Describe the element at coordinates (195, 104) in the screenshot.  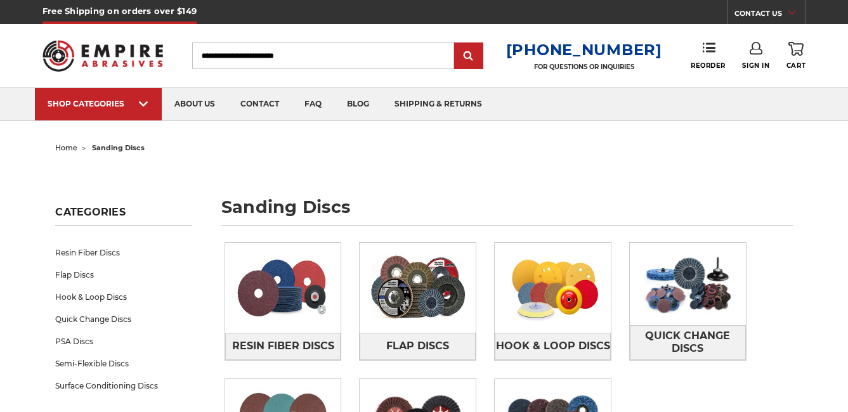
I see `a: about us` at that location.